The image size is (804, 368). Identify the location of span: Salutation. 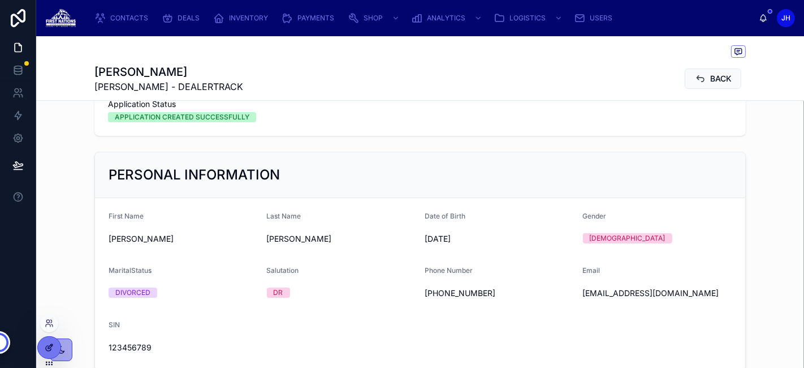
(283, 270).